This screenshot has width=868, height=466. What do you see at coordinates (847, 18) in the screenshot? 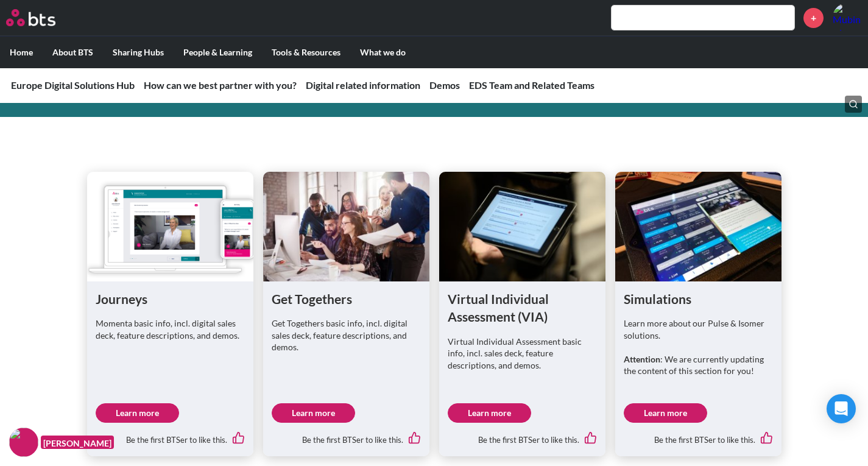
I see `img: Mubin Al Rashid` at bounding box center [847, 18].